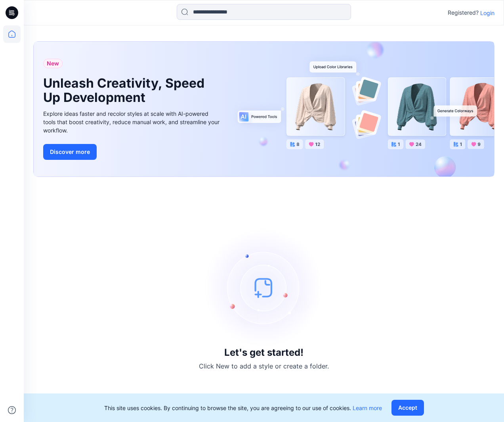 The height and width of the screenshot is (422, 504). Describe the element at coordinates (264, 366) in the screenshot. I see `p: Click New to add a style or create a folder.` at that location.